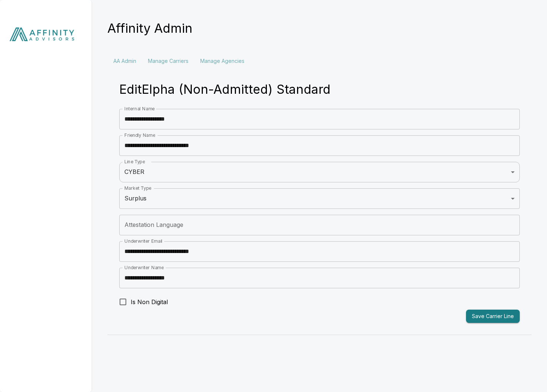 This screenshot has height=392, width=547. What do you see at coordinates (320, 172) in the screenshot?
I see `div: CYBER` at bounding box center [320, 172].